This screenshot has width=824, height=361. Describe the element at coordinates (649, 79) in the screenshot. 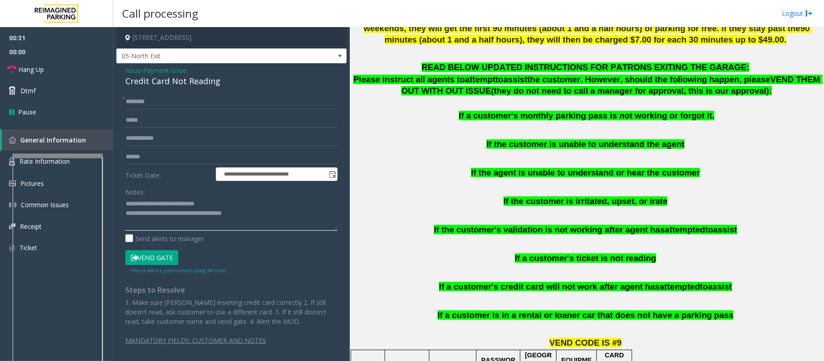

I see `span: the customer. However, should the following happen, please` at that location.